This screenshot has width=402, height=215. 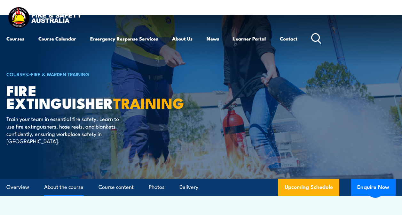 What do you see at coordinates (57, 39) in the screenshot?
I see `a: Course Calendar` at bounding box center [57, 39].